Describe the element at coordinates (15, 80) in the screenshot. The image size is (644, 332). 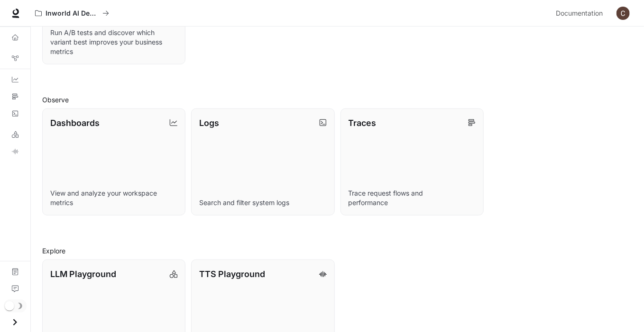
I see `a: Dashboards` at that location.